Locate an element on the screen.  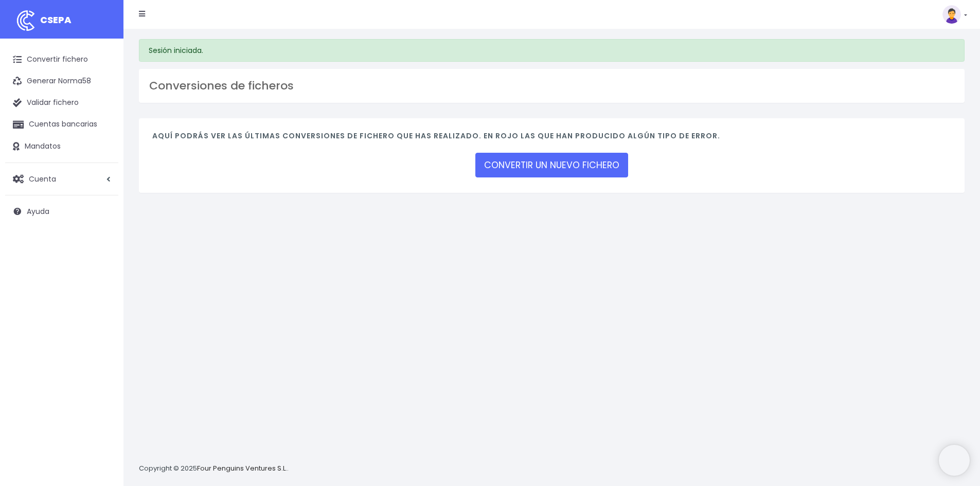
a: Mandatos is located at coordinates (62, 147).